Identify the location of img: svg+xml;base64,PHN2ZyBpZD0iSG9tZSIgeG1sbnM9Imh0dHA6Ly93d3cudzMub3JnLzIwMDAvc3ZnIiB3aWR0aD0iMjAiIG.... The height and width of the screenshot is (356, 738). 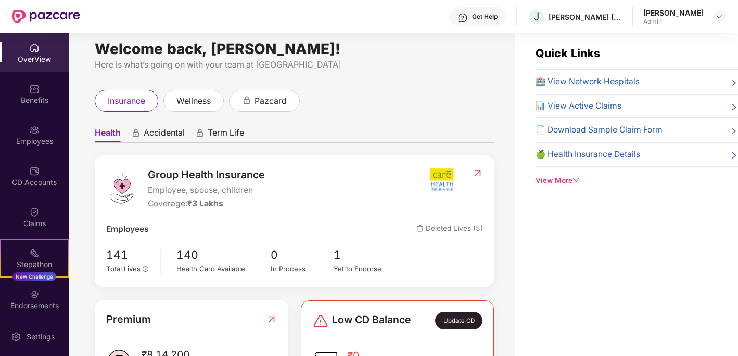
(34, 48).